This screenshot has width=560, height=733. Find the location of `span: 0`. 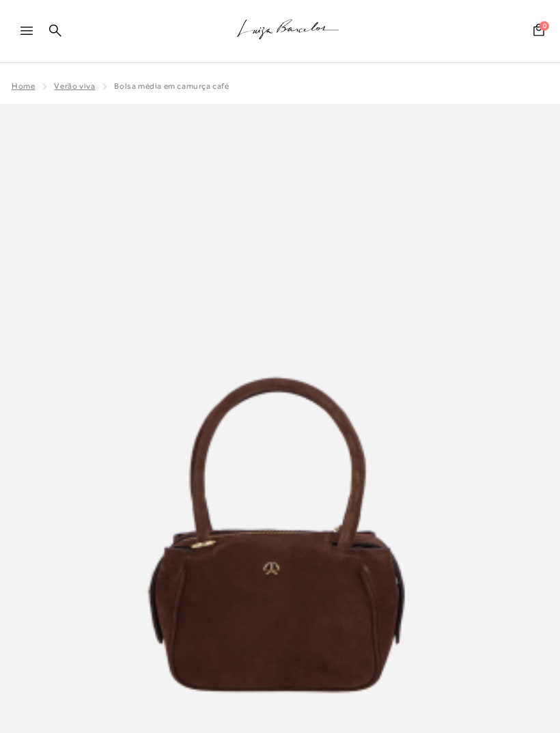

span: 0 is located at coordinates (544, 26).